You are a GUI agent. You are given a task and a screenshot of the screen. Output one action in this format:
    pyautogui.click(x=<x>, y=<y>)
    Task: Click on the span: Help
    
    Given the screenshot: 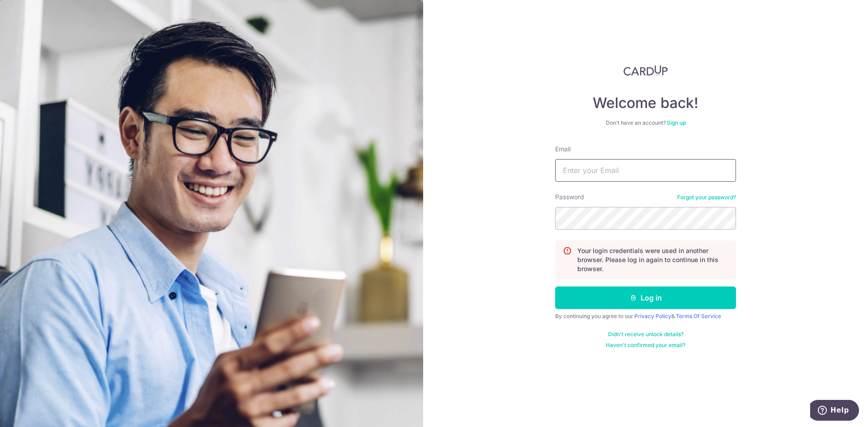 What is the action you would take?
    pyautogui.click(x=30, y=10)
    